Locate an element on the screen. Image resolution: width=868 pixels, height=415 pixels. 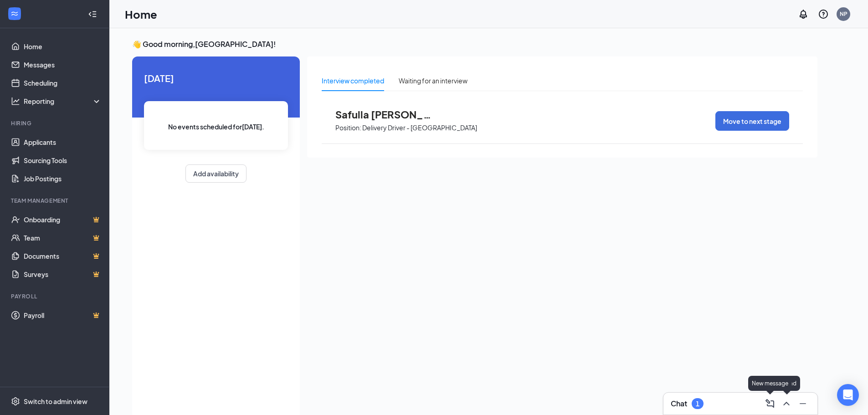
a: PayrollCrown is located at coordinates (62, 316).